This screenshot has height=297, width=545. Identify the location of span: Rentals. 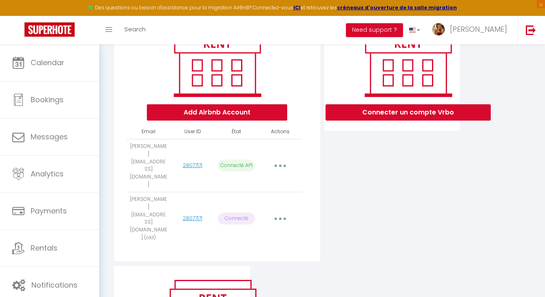
(44, 248).